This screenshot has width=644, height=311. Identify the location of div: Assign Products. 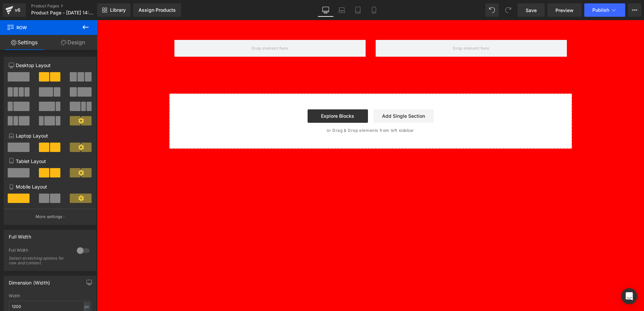
(157, 10).